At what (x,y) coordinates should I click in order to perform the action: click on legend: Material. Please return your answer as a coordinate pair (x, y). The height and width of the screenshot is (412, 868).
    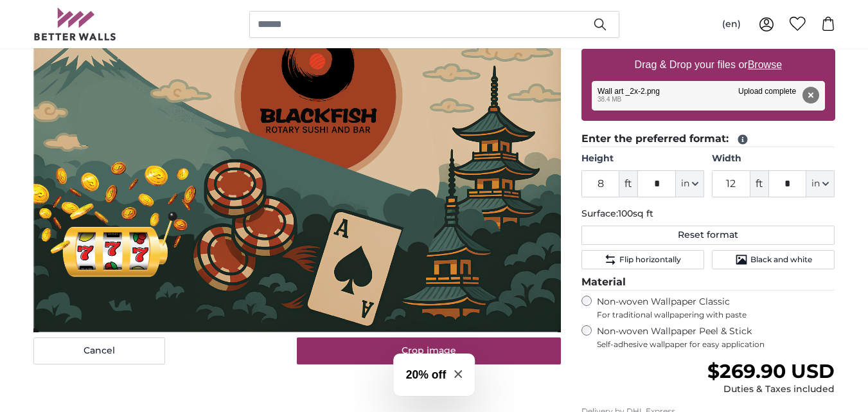
    Looking at the image, I should click on (708, 282).